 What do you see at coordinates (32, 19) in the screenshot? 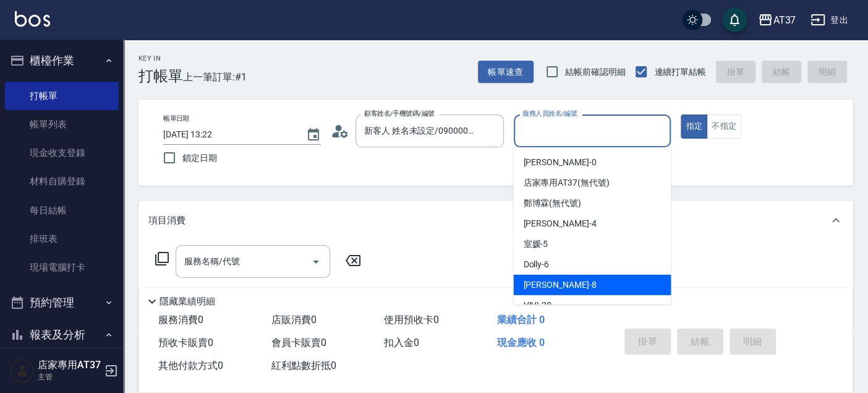
I see `img: Logo` at bounding box center [32, 19].